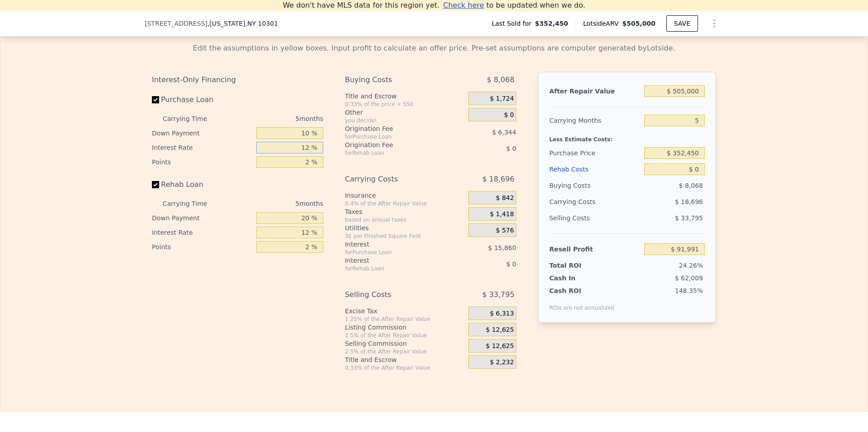 Image resolution: width=868 pixels, height=432 pixels. Describe the element at coordinates (582, 291) in the screenshot. I see `div: Cash ROI` at that location.